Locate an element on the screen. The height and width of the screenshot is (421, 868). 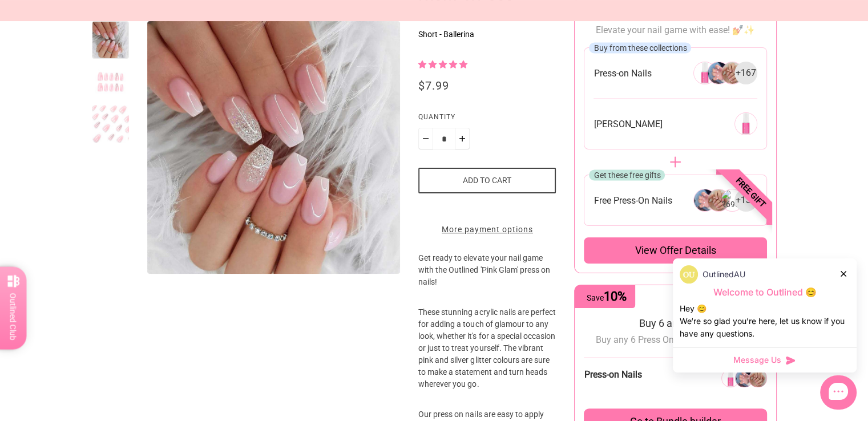
span: Buy any 6 Press On Nails and save 10% is located at coordinates (675, 340).